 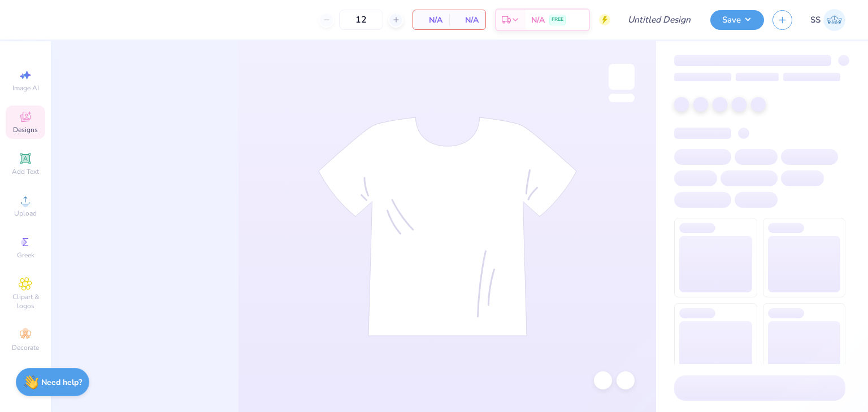 I want to click on span: Clipart & logos, so click(x=25, y=302).